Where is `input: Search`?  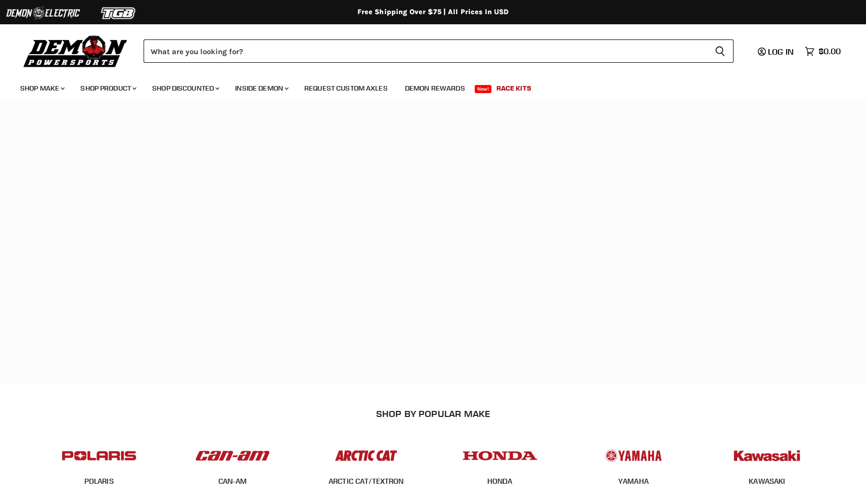 input: Search is located at coordinates (425, 51).